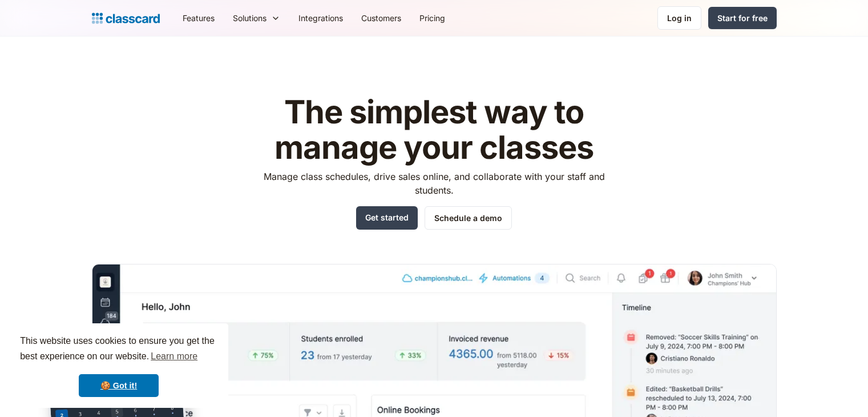 The width and height of the screenshot is (868, 417). What do you see at coordinates (119, 365) in the screenshot?
I see `div: cookieconsent` at bounding box center [119, 365].